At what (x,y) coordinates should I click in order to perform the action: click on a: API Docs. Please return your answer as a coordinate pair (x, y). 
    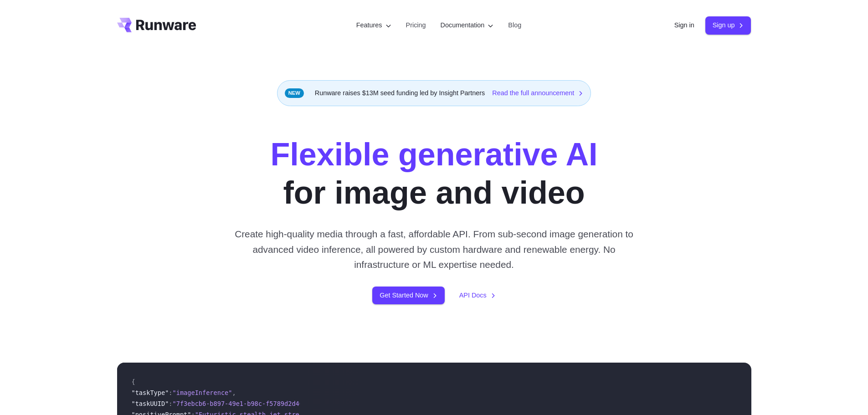
    Looking at the image, I should click on (477, 295).